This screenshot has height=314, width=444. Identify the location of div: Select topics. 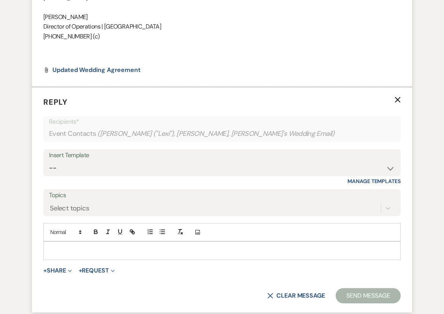
(70, 208).